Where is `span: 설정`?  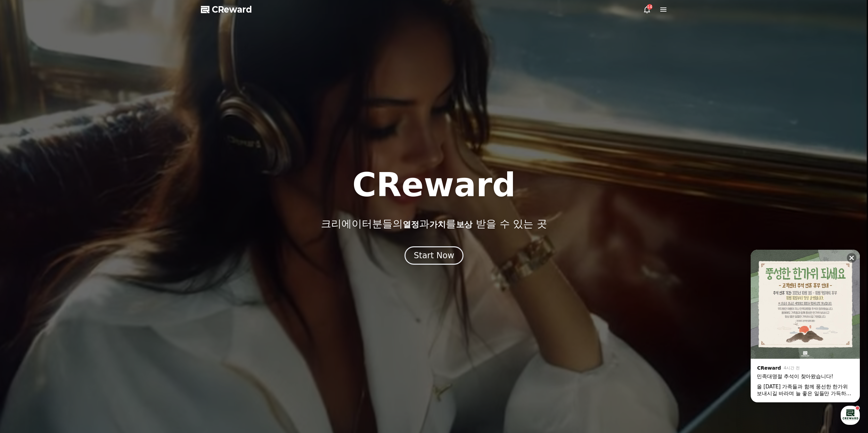 span: 설정 is located at coordinates (110, 229).